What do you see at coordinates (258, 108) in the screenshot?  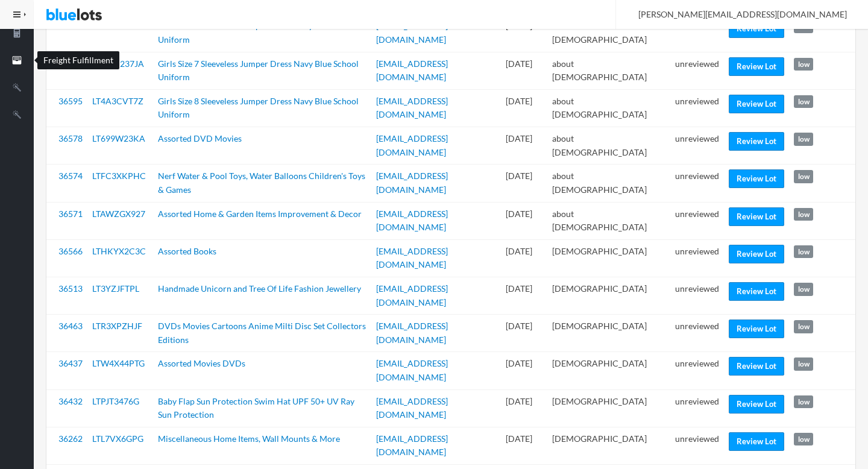 I see `a: Girls Size 8 Sleeveless Jumper Dress Navy Blue School Uniform` at bounding box center [258, 108].